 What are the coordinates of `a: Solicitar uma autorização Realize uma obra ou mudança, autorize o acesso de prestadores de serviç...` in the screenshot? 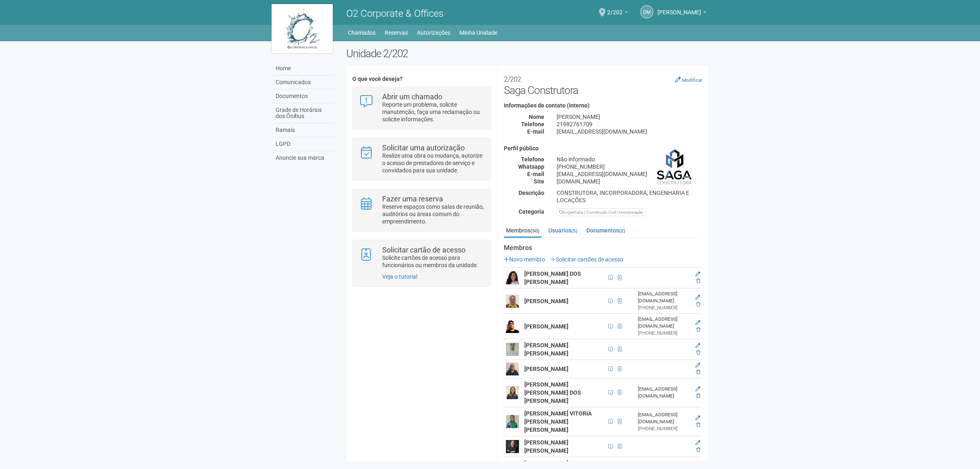 It's located at (421, 159).